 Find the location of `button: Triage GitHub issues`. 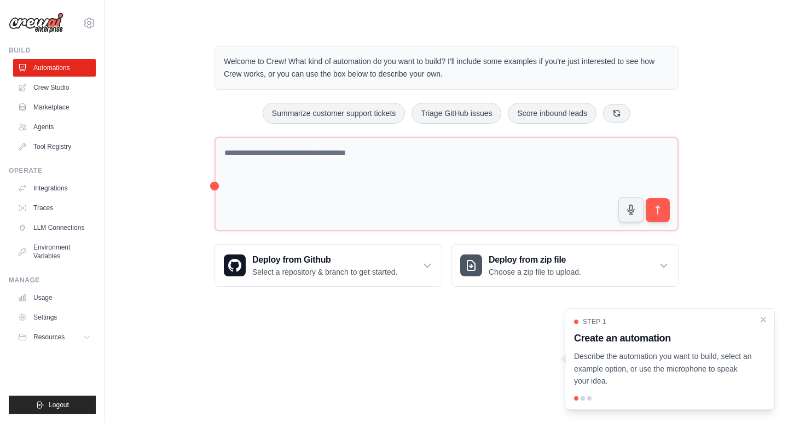

button: Triage GitHub issues is located at coordinates (456, 113).